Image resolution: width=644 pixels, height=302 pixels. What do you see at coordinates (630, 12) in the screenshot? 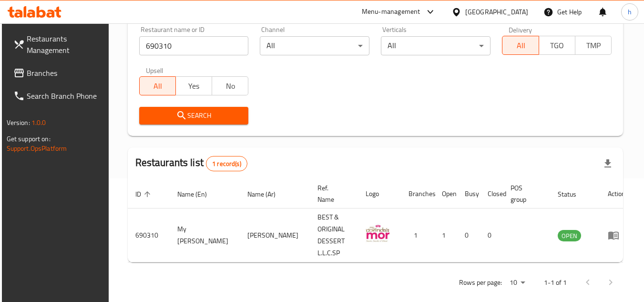
I see `span: h` at bounding box center [630, 12].